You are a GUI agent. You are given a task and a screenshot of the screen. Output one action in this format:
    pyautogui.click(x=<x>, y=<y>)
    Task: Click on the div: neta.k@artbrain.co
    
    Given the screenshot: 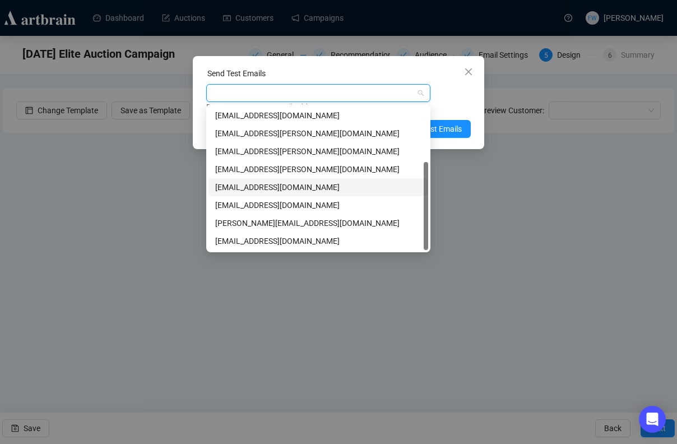 What is the action you would take?
    pyautogui.click(x=318, y=223)
    